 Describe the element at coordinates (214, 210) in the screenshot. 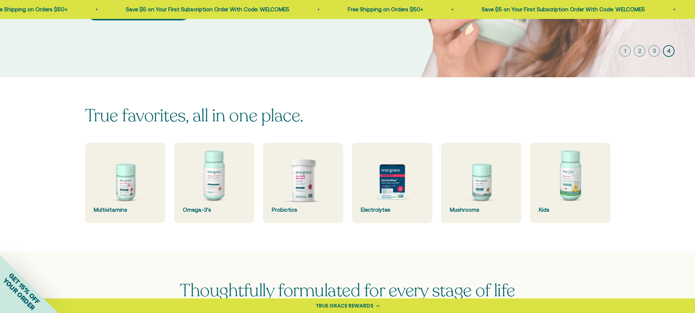

I see `div: Omega-3's` at that location.